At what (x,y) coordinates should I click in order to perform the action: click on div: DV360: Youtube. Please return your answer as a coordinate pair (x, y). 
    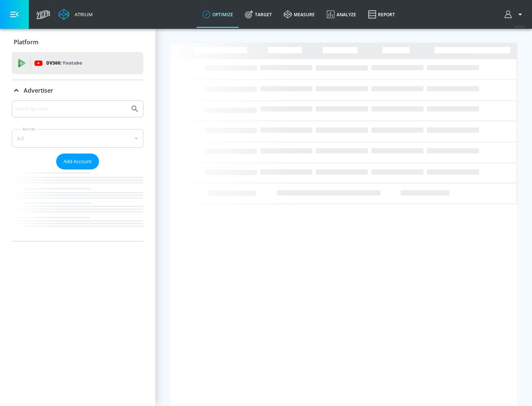
    Looking at the image, I should click on (78, 63).